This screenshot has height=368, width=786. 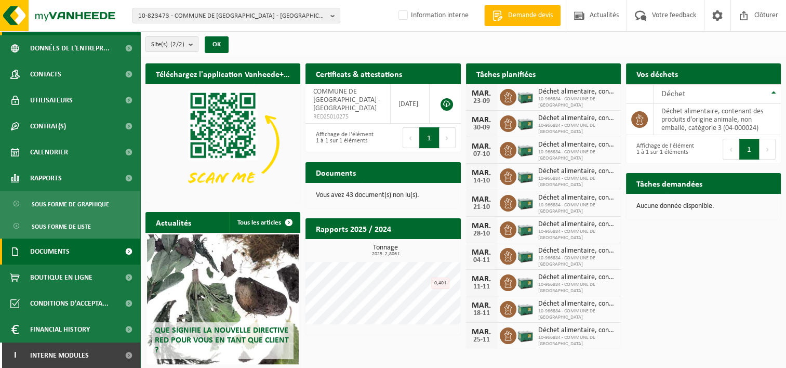 I want to click on div: 28-10, so click(x=482, y=234).